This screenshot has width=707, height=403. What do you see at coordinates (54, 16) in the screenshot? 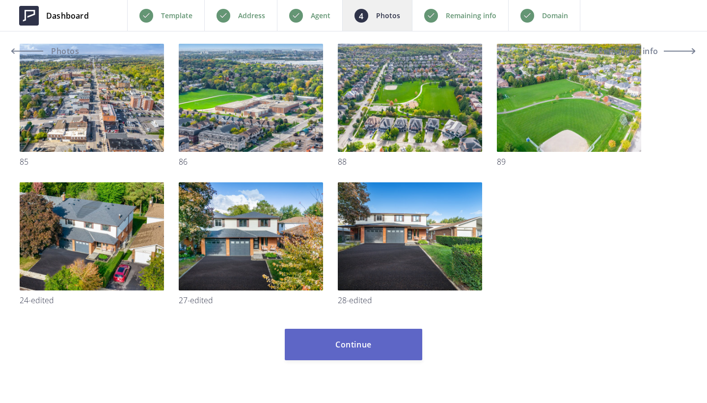
I see `a: Dashboard` at bounding box center [54, 16].